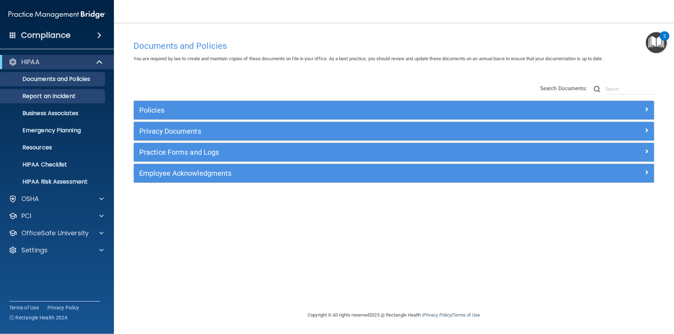 The image size is (674, 334). I want to click on p: OSHA, so click(30, 199).